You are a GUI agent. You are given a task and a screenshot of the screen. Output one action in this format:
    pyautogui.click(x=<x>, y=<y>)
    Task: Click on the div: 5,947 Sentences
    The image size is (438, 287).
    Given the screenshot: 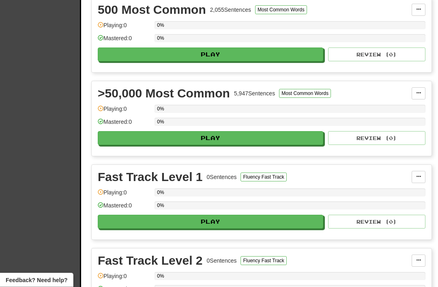 What is the action you would take?
    pyautogui.click(x=254, y=94)
    